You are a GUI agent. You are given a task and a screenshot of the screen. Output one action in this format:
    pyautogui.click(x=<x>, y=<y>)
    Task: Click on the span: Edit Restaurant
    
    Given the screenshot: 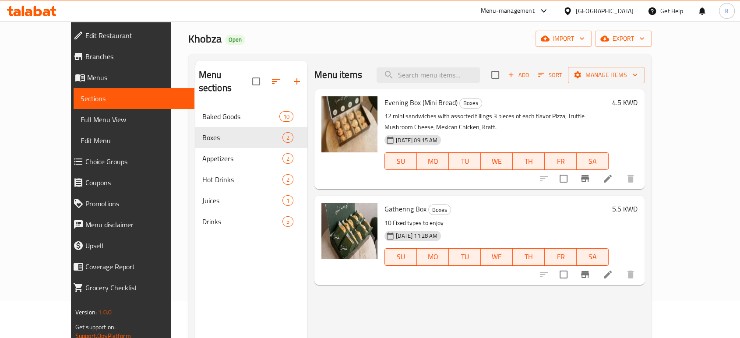 What is the action you would take?
    pyautogui.click(x=136, y=35)
    